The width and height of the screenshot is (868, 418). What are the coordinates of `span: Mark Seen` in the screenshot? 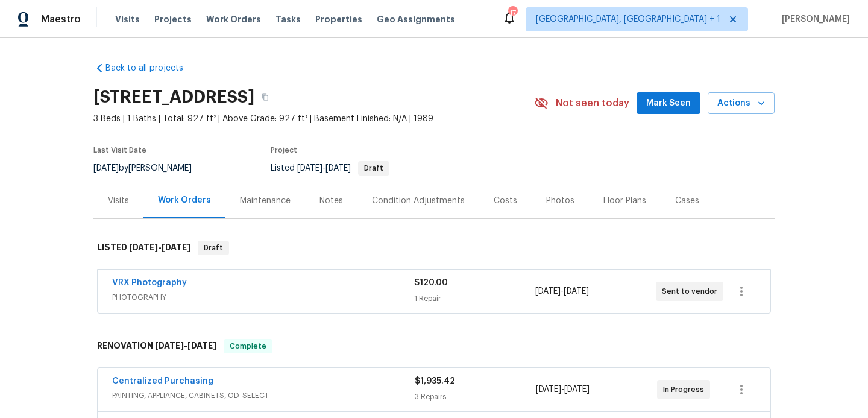 It's located at (668, 103).